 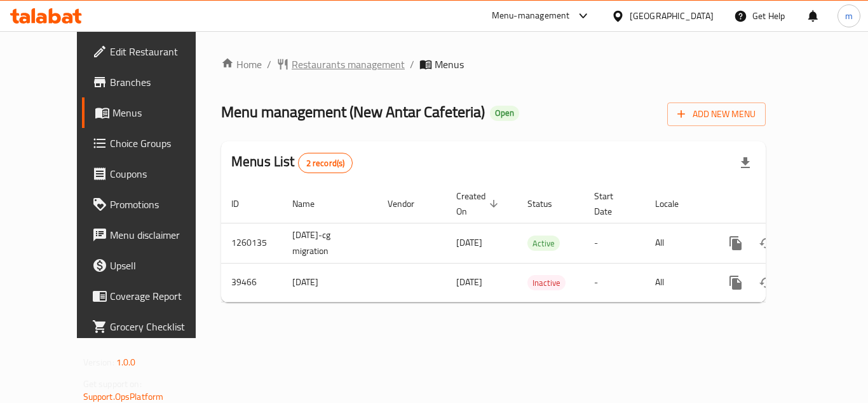 I want to click on span: Version:, so click(x=99, y=362).